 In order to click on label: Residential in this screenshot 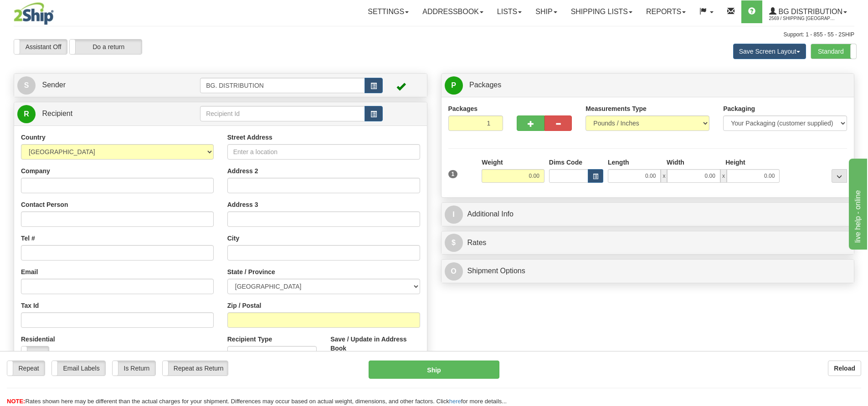, I will do `click(38, 340)`.